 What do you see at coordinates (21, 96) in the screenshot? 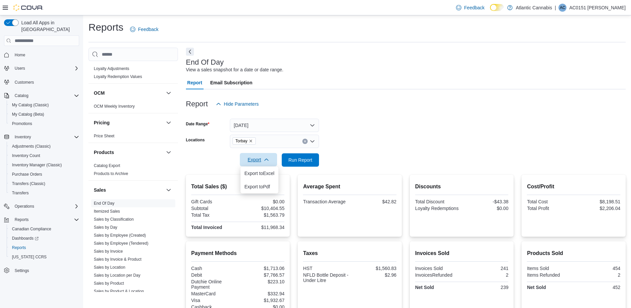
I see `button: Catalog` at bounding box center [21, 96].